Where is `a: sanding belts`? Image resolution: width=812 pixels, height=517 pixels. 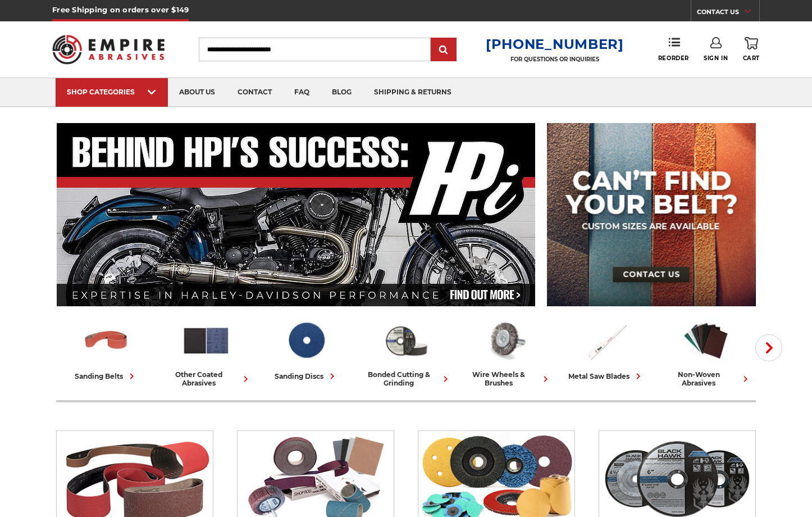
a: sanding belts is located at coordinates (106, 349).